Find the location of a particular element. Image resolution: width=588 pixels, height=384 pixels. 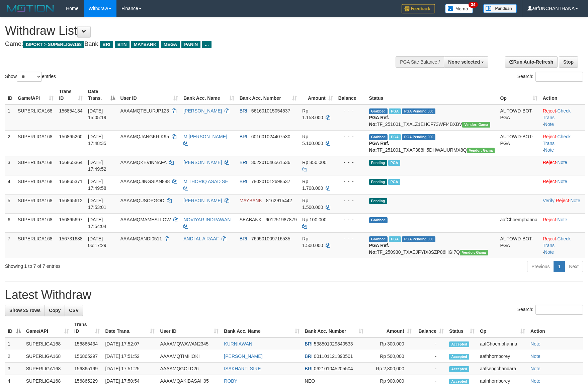

div: PGA Site Balance / is located at coordinates (420, 62).